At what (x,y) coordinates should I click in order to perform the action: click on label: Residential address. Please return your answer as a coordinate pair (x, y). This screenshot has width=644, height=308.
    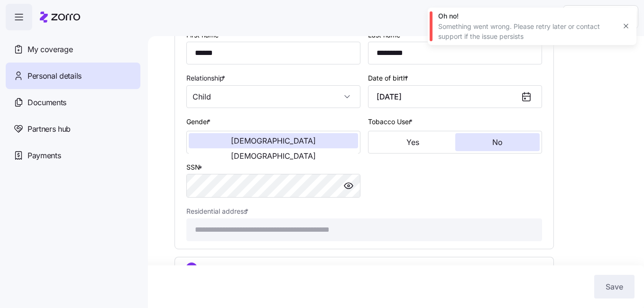
    Looking at the image, I should click on (218, 211).